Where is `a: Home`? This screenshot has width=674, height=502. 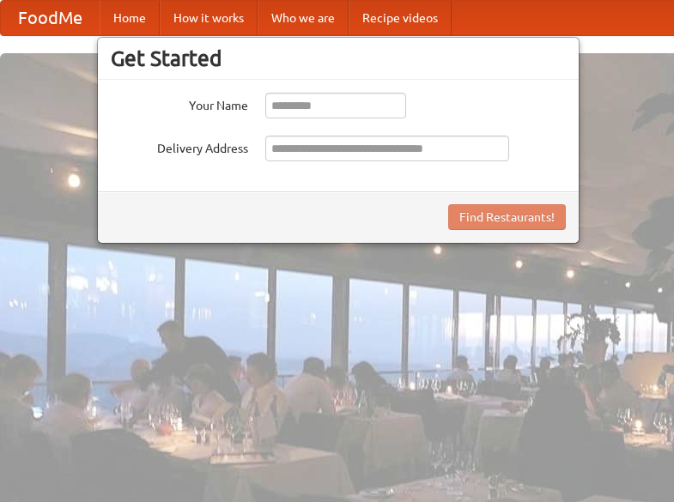 a: Home is located at coordinates (130, 18).